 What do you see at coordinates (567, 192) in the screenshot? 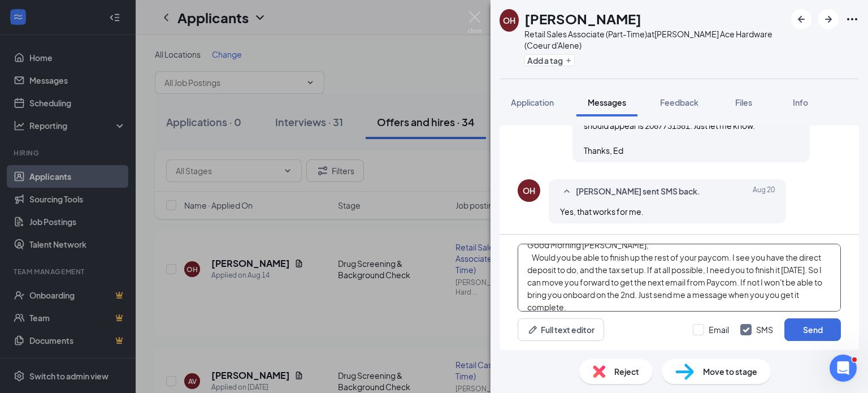
I see `svg: SmallChevronUp` at bounding box center [567, 192].